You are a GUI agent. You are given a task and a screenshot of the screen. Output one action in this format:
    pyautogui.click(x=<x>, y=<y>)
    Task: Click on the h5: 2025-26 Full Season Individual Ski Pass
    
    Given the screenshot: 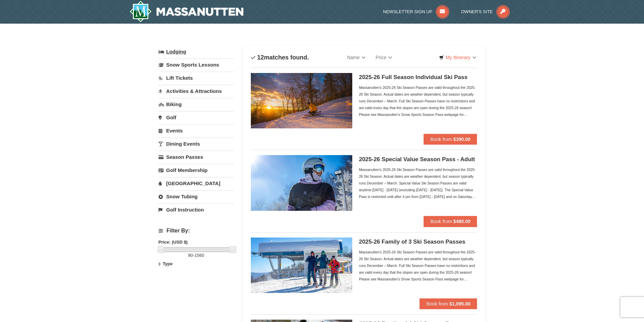 What is the action you would take?
    pyautogui.click(x=418, y=77)
    